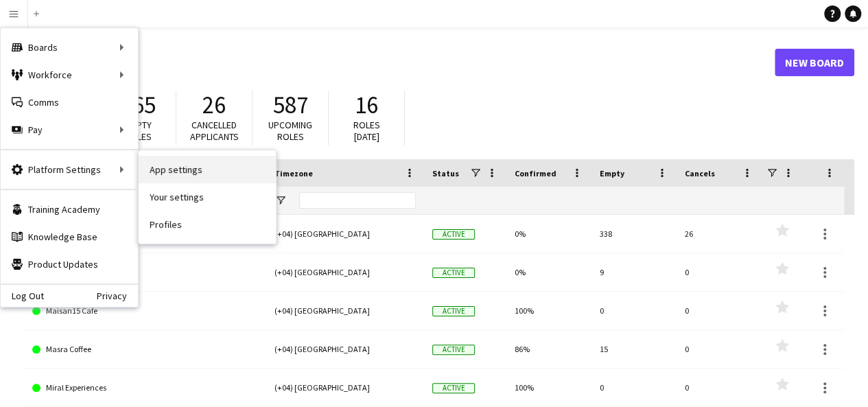  Describe the element at coordinates (214, 130) in the screenshot. I see `span: Cancelled applicants` at that location.